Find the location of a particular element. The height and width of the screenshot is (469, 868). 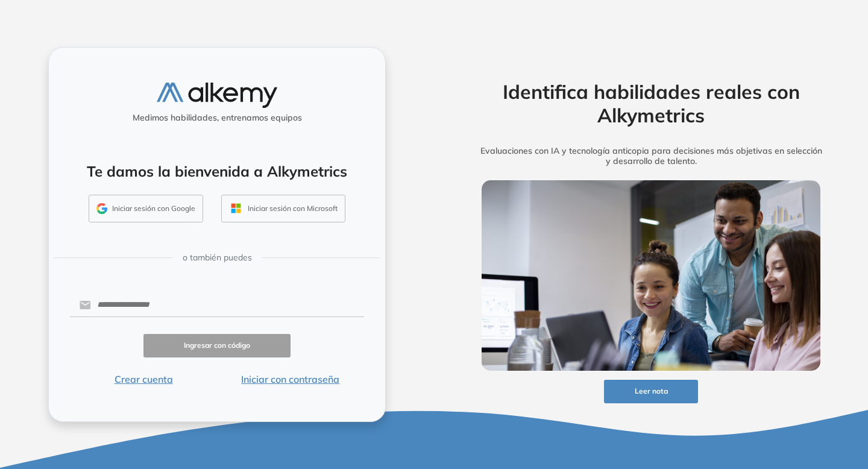

button: Crear cuenta is located at coordinates (144, 379).